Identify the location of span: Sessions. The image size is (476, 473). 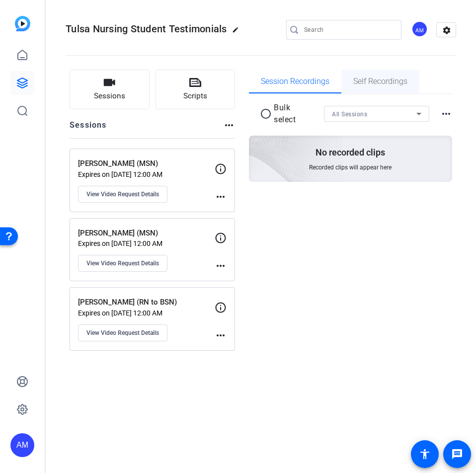
(109, 96).